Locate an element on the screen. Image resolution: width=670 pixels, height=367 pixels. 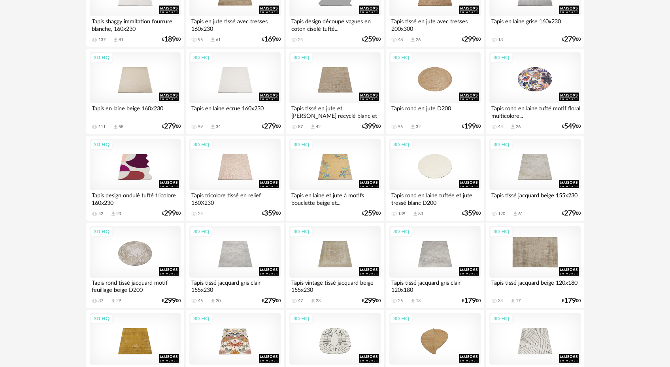
div: 111 is located at coordinates (102, 127).